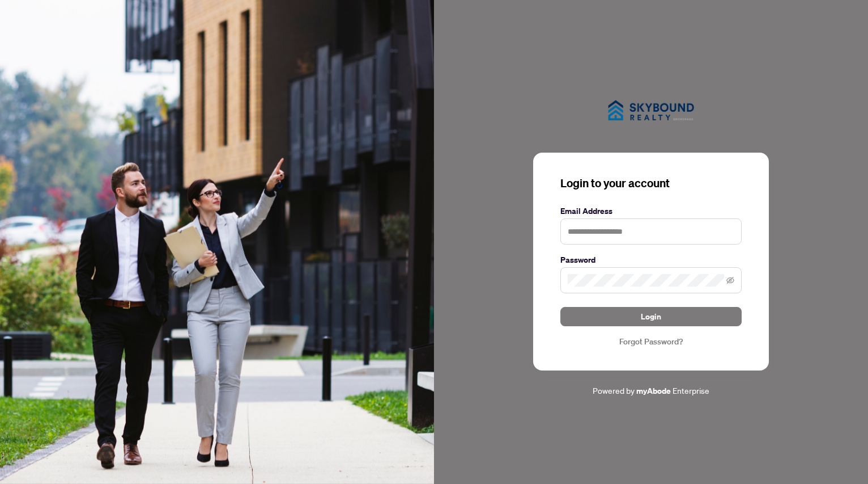 The image size is (868, 484). Describe the element at coordinates (651, 110) in the screenshot. I see `img: ma-logo` at that location.